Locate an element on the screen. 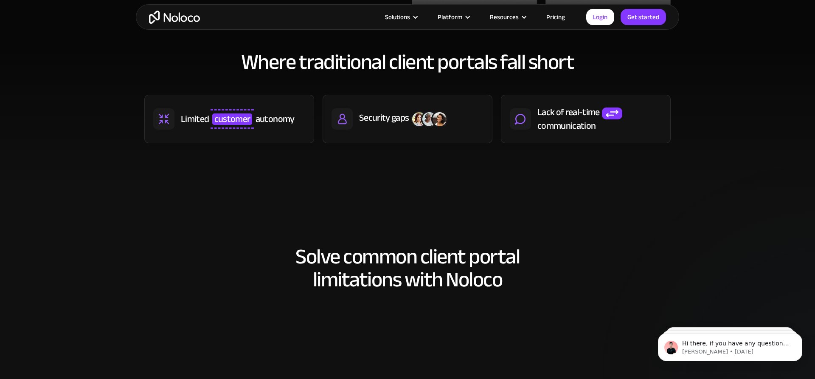 This screenshot has width=815, height=379. a: Get started is located at coordinates (643, 17).